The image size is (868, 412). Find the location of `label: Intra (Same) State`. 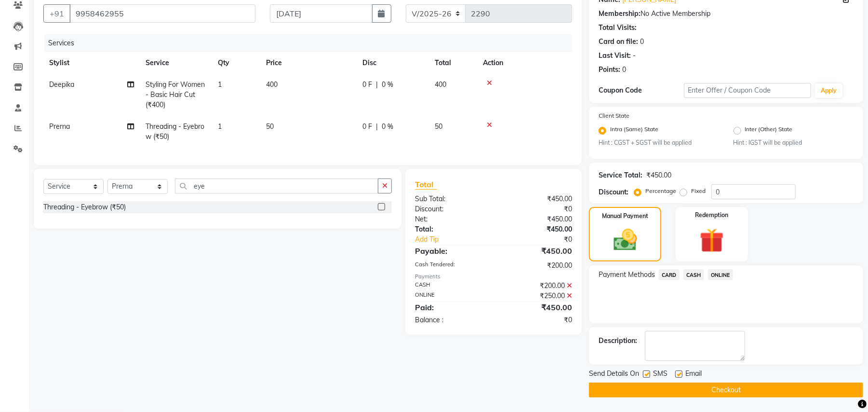

label: Intra (Same) State is located at coordinates (634, 131).